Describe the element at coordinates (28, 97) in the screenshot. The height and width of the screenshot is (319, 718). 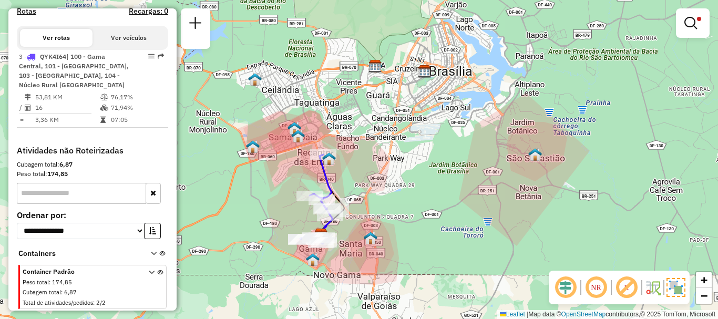
I see `i: Distância Total` at that location.